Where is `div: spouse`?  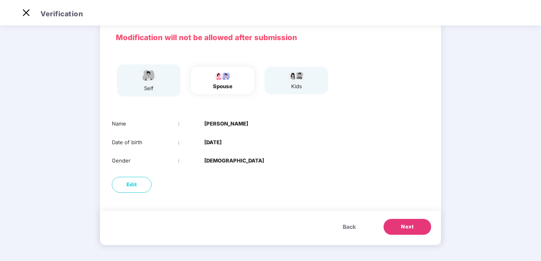 div: spouse is located at coordinates (223, 86).